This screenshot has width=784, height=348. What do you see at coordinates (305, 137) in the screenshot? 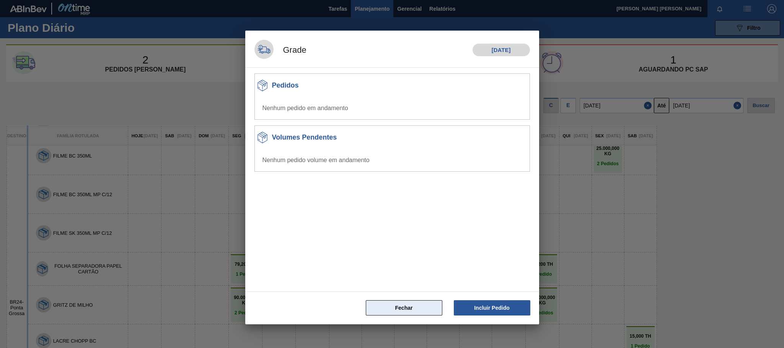
I see `h3: Volumes Pendentes` at bounding box center [305, 137].